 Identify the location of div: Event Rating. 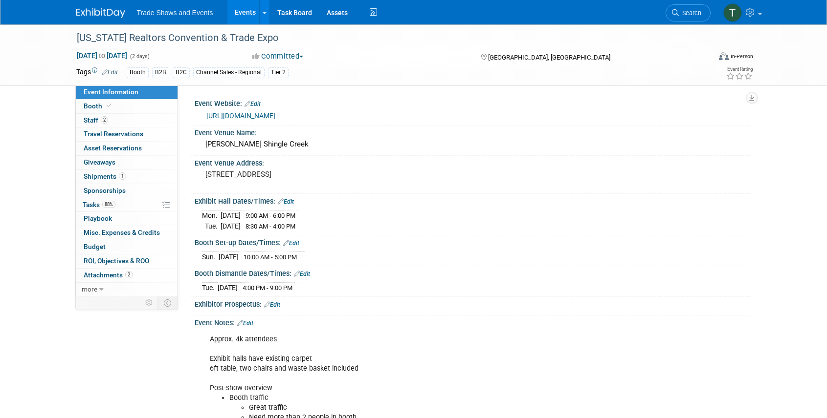
(739, 69).